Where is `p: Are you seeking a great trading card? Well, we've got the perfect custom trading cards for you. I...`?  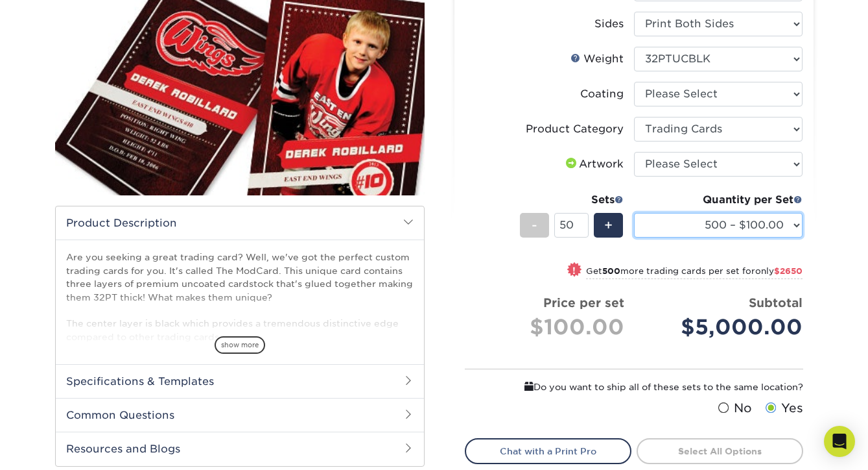 p: Are you seeking a great trading card? Well, we've got the perfect custom trading cards for you. I... is located at coordinates (240, 296).